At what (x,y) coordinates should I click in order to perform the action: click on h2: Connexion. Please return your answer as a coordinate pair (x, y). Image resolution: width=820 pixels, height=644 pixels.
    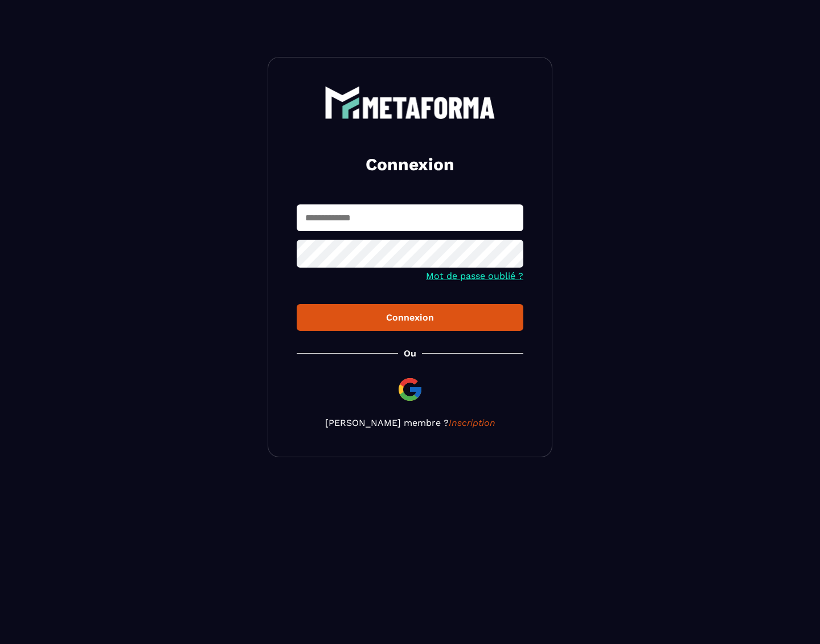
    Looking at the image, I should click on (410, 164).